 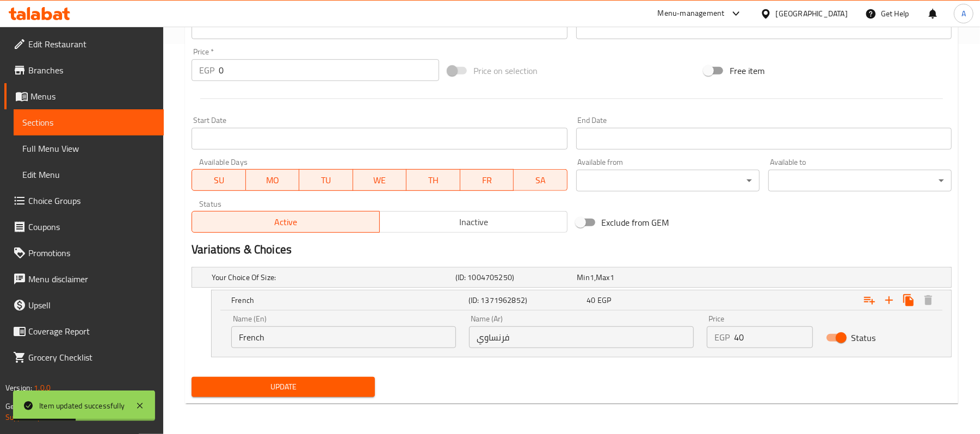 I want to click on a: Edit Menu, so click(x=89, y=175).